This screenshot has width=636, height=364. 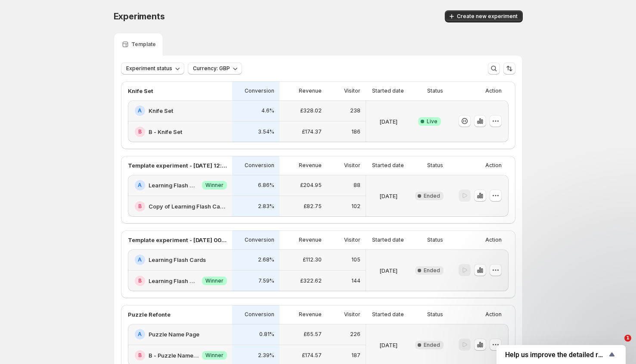 What do you see at coordinates (266, 260) in the screenshot?
I see `p: 2.68%` at bounding box center [266, 260].